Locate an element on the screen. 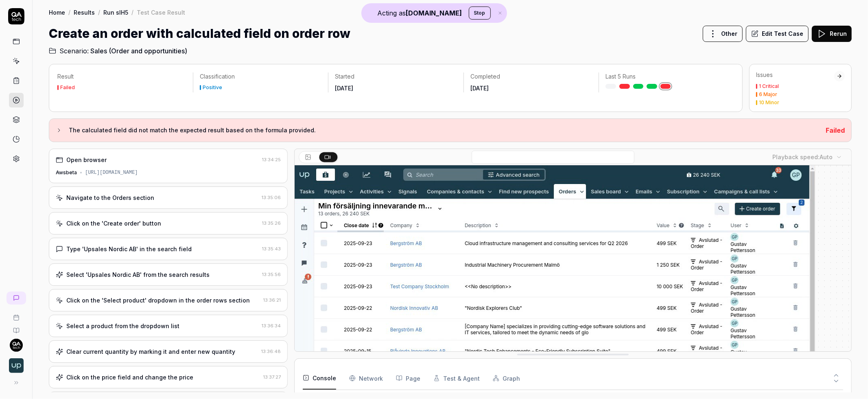 This screenshot has width=868, height=399. div: Click on the price field and change the price is located at coordinates (130, 377).